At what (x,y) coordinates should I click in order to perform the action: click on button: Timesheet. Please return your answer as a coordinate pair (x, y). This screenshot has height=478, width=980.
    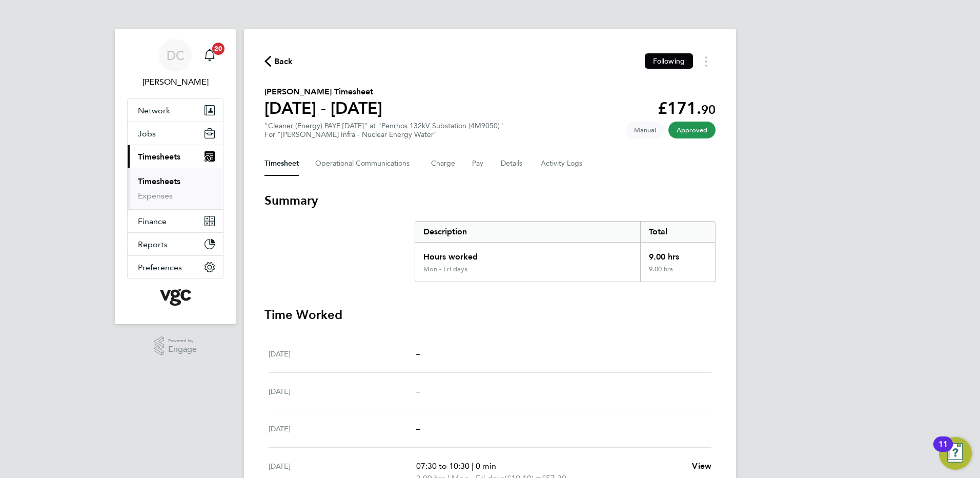
    Looking at the image, I should click on (282, 164).